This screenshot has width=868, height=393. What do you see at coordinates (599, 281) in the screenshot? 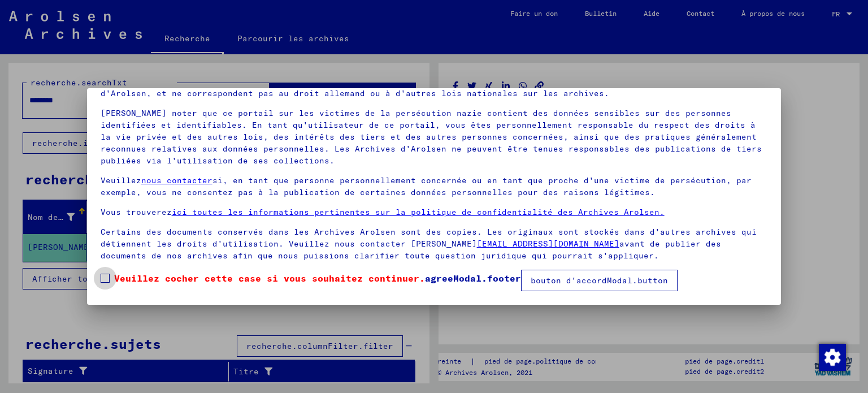
I see `font: bouton d'accordModal.button` at bounding box center [599, 281].